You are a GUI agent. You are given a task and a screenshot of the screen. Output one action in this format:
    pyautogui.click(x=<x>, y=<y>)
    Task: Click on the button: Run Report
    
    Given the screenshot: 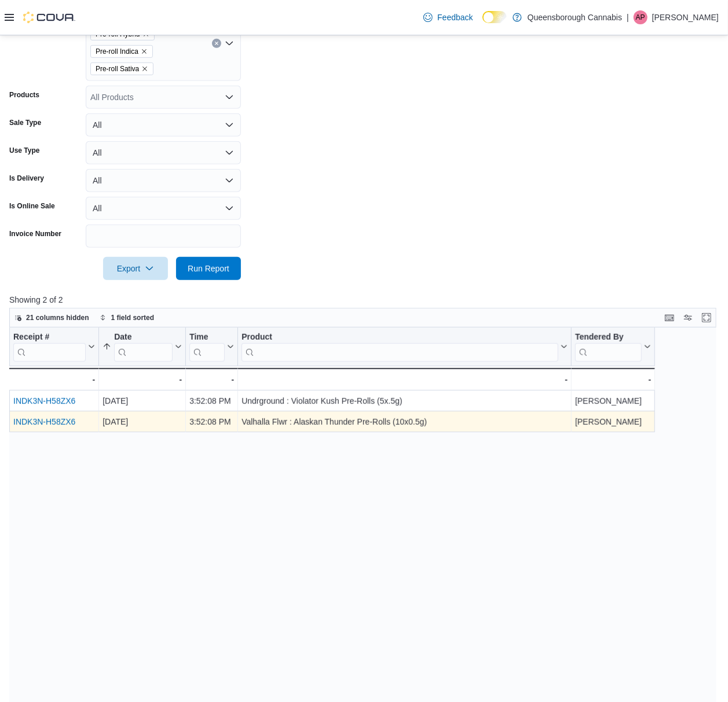 What is the action you would take?
    pyautogui.click(x=208, y=269)
    